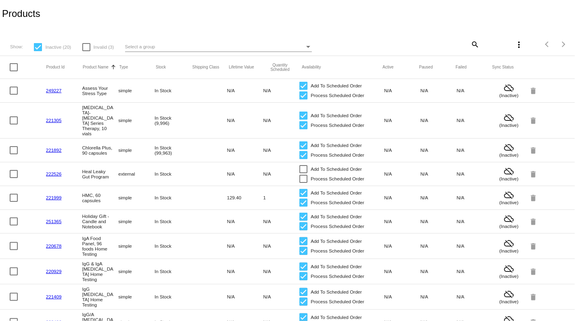 The width and height of the screenshot is (575, 321). Describe the element at coordinates (54, 221) in the screenshot. I see `a: 251365` at that location.